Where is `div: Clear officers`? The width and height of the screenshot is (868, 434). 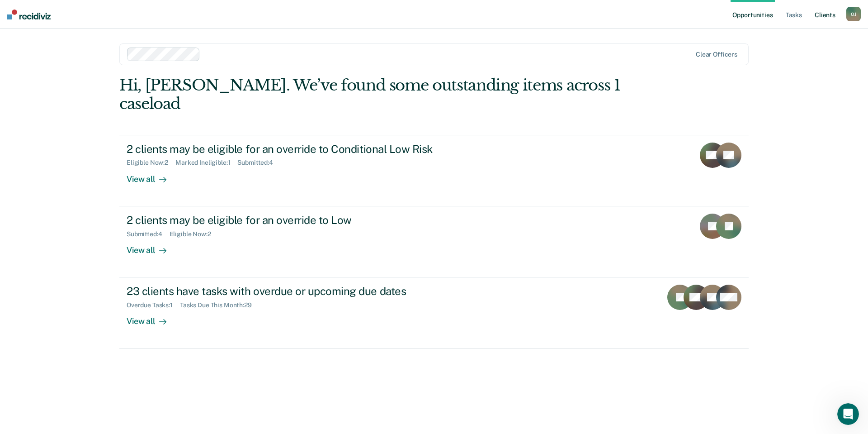
div: Clear officers is located at coordinates (717, 54).